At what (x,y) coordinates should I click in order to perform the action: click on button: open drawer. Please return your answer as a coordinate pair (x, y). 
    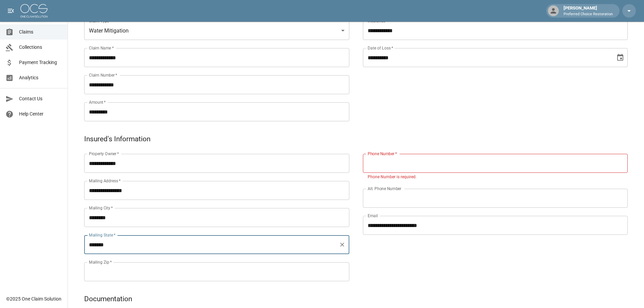
    Looking at the image, I should click on (11, 11).